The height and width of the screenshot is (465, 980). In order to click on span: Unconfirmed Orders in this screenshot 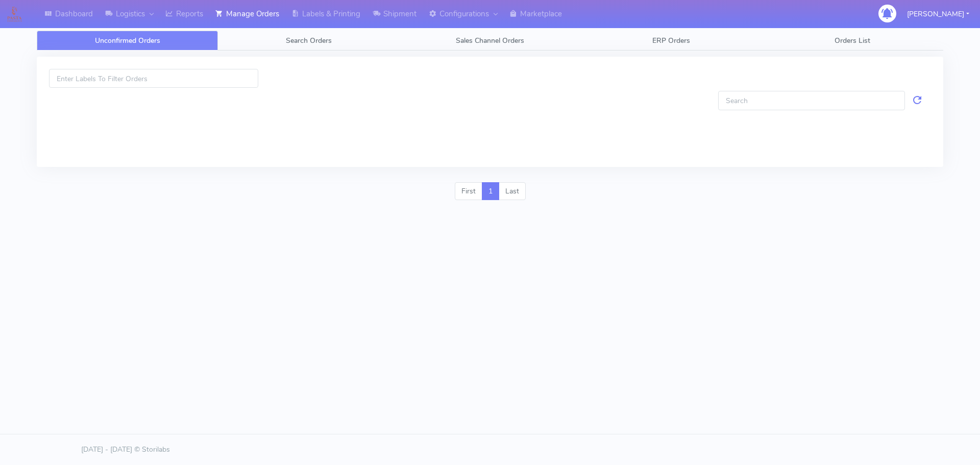, I will do `click(128, 40)`.